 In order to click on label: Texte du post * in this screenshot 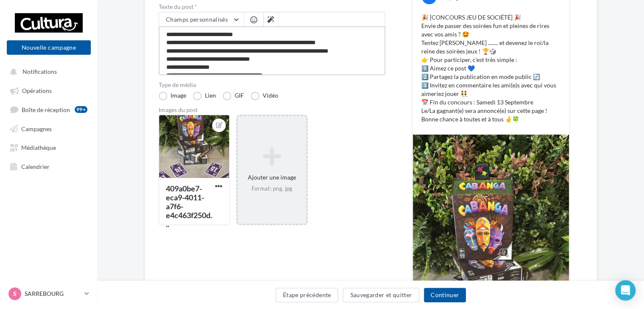, I will do `click(272, 7)`.